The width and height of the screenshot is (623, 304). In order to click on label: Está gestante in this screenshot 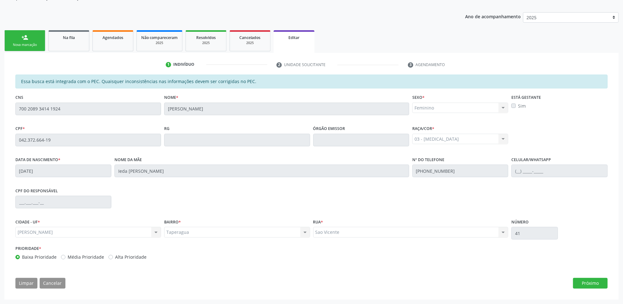, I will do `click(526, 97)`.